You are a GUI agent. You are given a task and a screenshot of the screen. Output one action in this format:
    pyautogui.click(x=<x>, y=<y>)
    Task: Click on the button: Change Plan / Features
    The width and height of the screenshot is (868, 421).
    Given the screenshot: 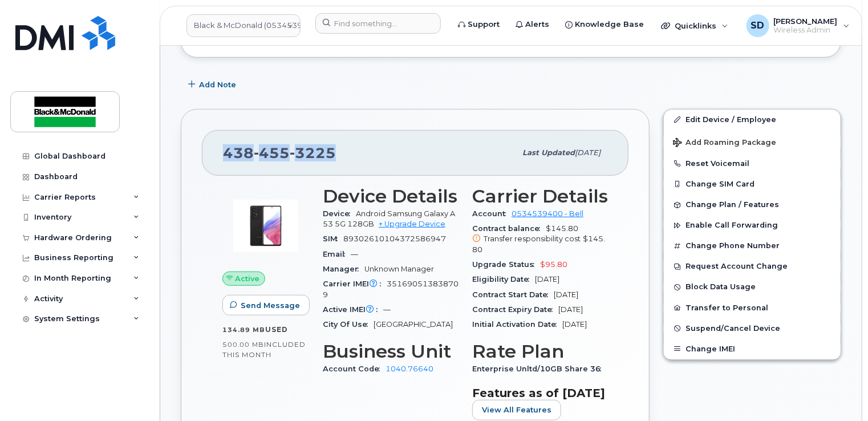 What is the action you would take?
    pyautogui.click(x=753, y=205)
    